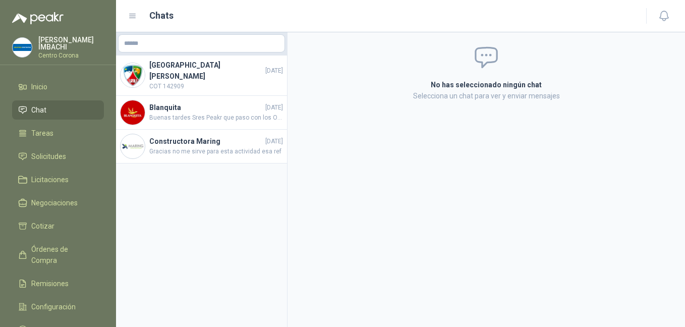 The width and height of the screenshot is (685, 327). I want to click on p: Selecciona un chat para ver y enviar mensajes, so click(486, 96).